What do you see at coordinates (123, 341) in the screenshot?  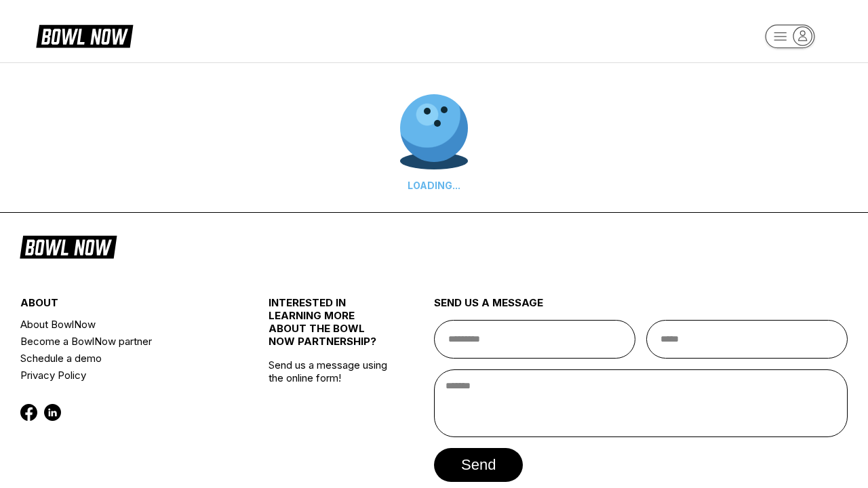 I see `a: Become a BowlNow partner` at bounding box center [123, 341].